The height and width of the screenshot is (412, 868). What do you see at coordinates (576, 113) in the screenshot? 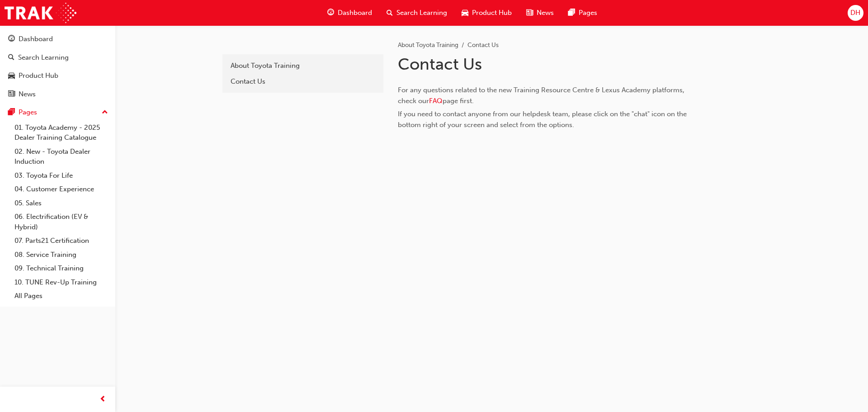
I see `span: page first. If you need to contact anyone from our helpdesk team, please click on the "chat" icon...` at bounding box center [576, 113].